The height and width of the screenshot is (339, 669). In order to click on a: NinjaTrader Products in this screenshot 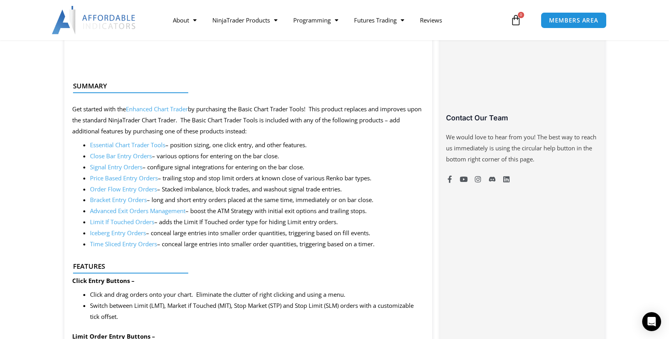, I will do `click(245, 20)`.